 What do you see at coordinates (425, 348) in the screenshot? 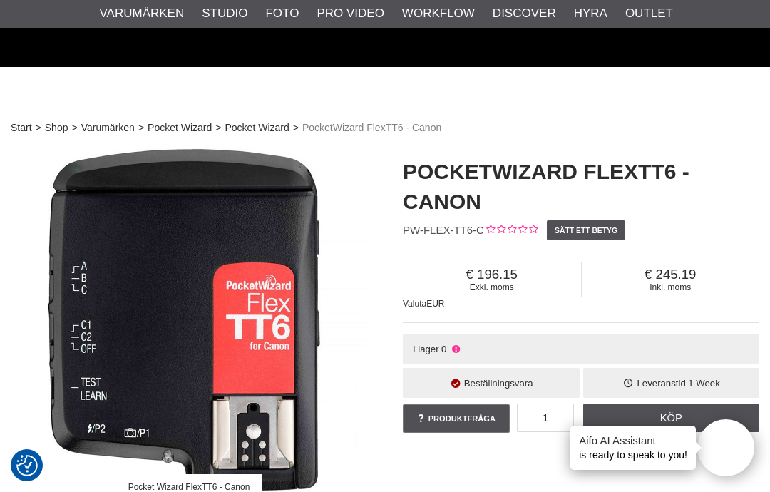
I see `span: I lager` at bounding box center [425, 348].